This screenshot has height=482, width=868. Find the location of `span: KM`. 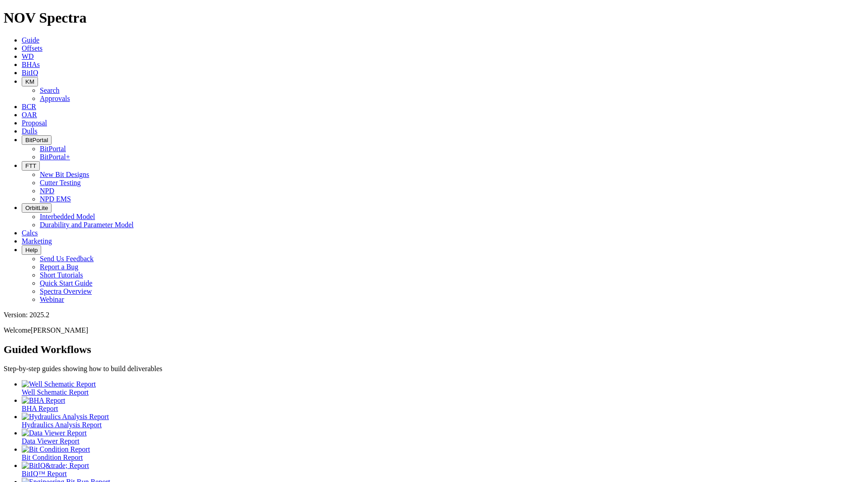

span: KM is located at coordinates (30, 81).